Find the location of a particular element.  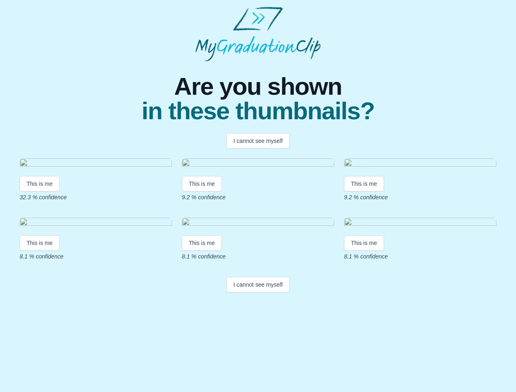

img: MyGraduationClip is located at coordinates (258, 34).